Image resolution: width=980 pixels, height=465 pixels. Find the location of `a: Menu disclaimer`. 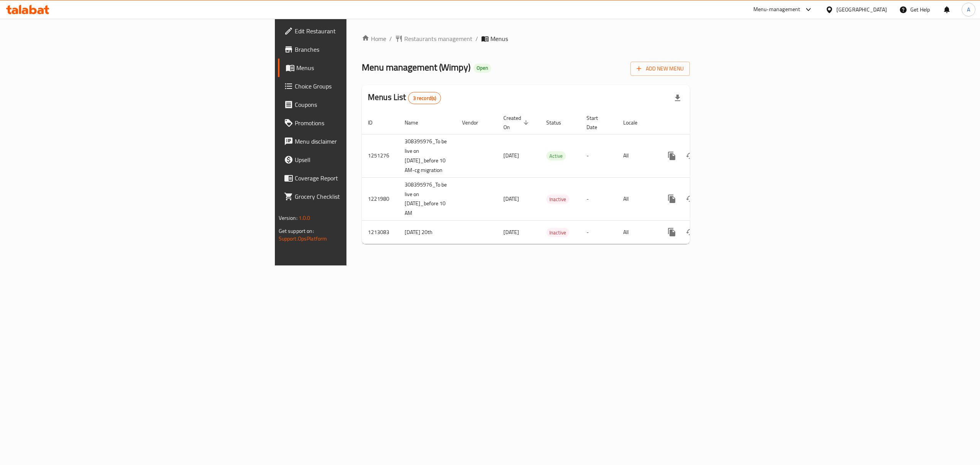

a: Menu disclaimer is located at coordinates (358, 141).